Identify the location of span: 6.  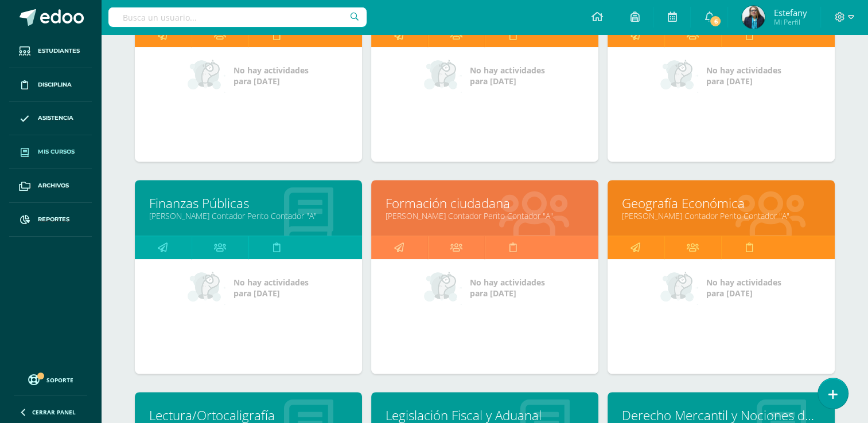
(715, 21).